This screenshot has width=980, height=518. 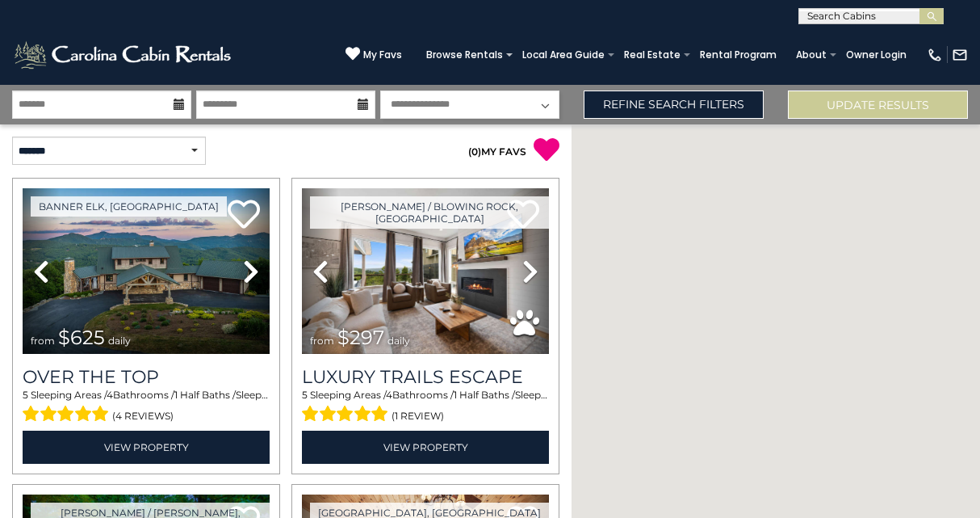 What do you see at coordinates (361, 337) in the screenshot?
I see `span: $297` at bounding box center [361, 337].